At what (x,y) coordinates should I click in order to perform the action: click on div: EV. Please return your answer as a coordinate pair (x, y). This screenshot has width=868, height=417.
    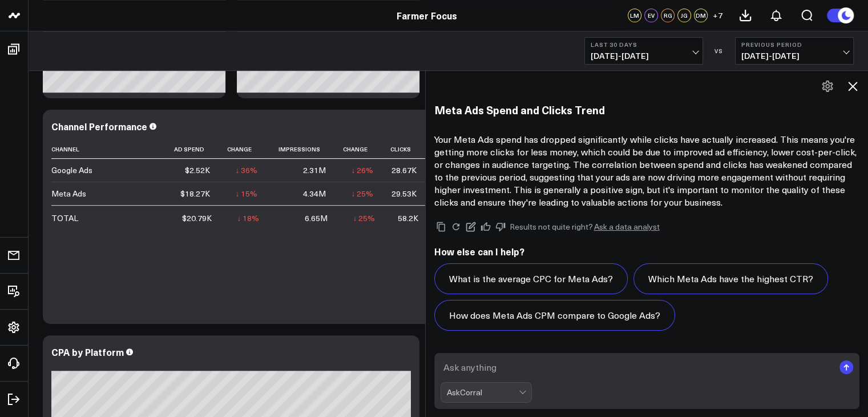
    Looking at the image, I should click on (651, 16).